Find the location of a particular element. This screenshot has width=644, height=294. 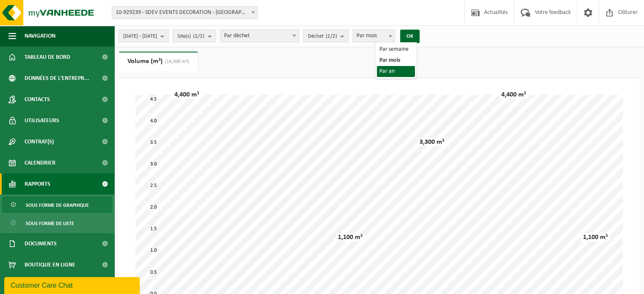

span: Par mois is located at coordinates (374, 36).